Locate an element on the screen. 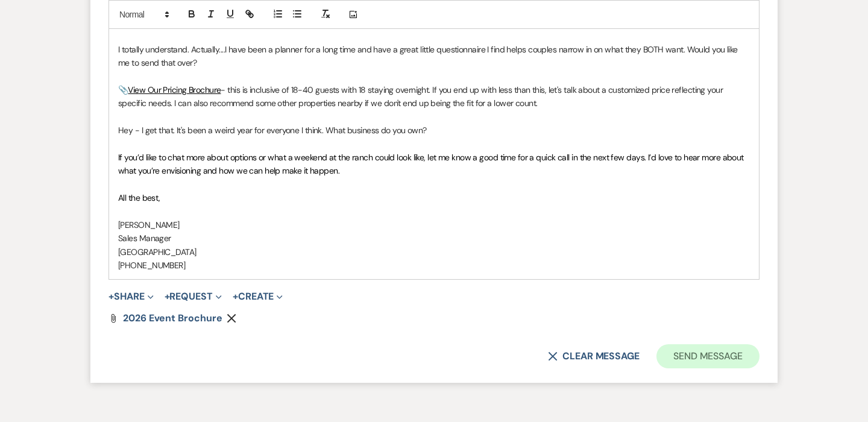  p: 📎 - this is inclusive of 18-40 guests with 18 staying overnight. If you end up with less than thi... is located at coordinates (434, 97).